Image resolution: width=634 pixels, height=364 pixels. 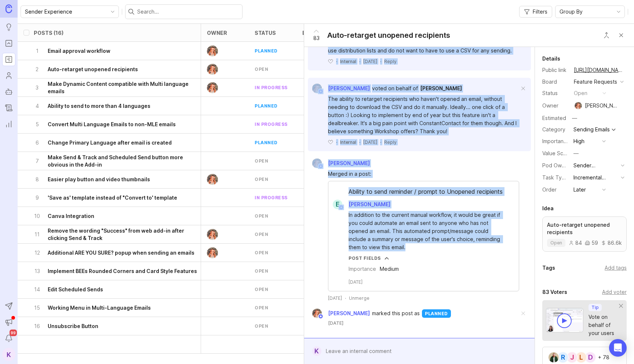 What do you see at coordinates (584, 229) in the screenshot?
I see `p: Auto-retarget unopened recipients` at bounding box center [584, 229].